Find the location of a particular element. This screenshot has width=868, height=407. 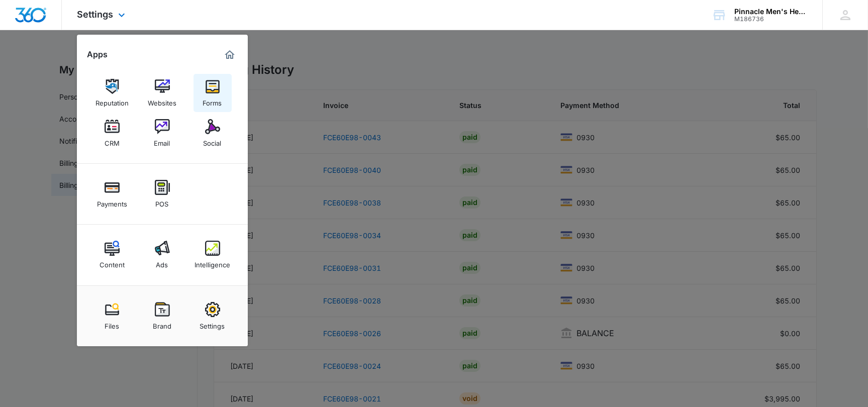

div: Files is located at coordinates (112, 324).